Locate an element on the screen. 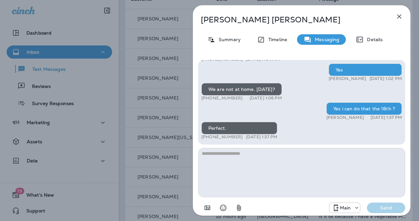 The width and height of the screenshot is (419, 221). p: Messaging is located at coordinates (325, 40).